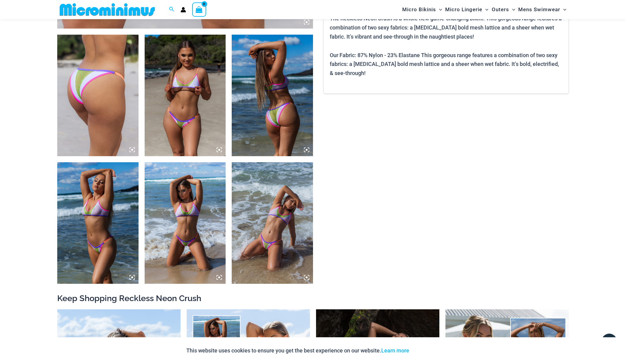 The image size is (626, 364). What do you see at coordinates (199, 10) in the screenshot?
I see `a: View Shopping Cart, empty` at bounding box center [199, 10].